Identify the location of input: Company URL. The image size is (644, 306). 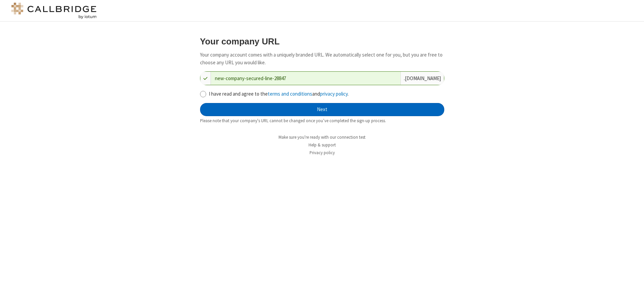
(305, 78).